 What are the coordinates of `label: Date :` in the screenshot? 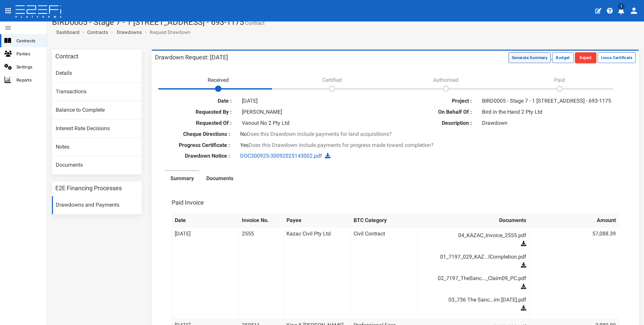 It's located at (198, 101).